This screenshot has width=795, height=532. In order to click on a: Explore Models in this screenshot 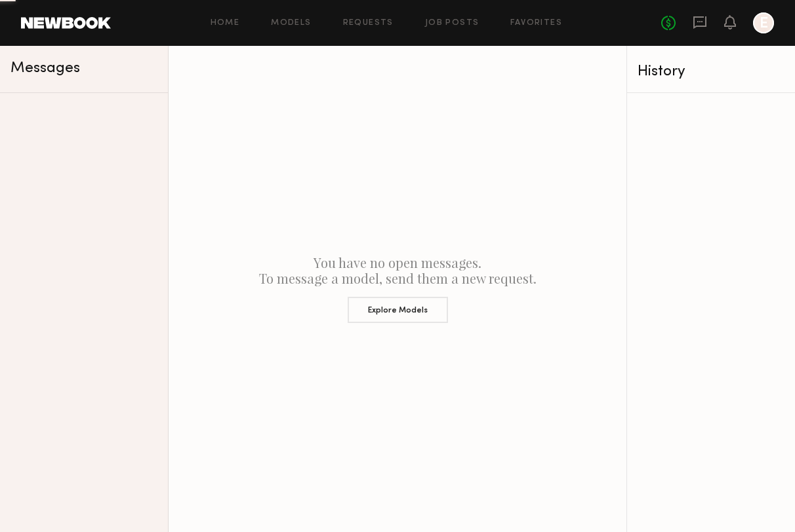, I will do `click(398, 305)`.